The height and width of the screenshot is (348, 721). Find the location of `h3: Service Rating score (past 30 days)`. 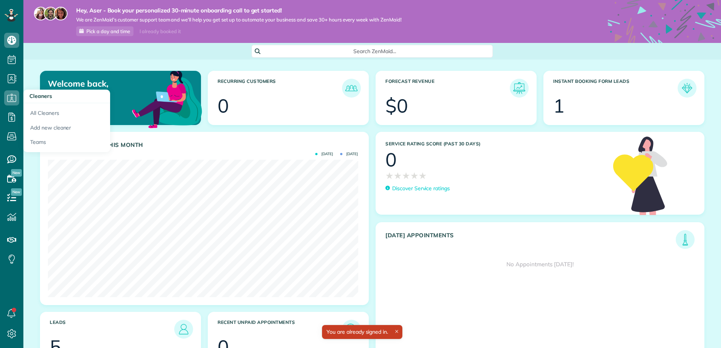

h3: Service Rating score (past 30 days) is located at coordinates (495, 144).